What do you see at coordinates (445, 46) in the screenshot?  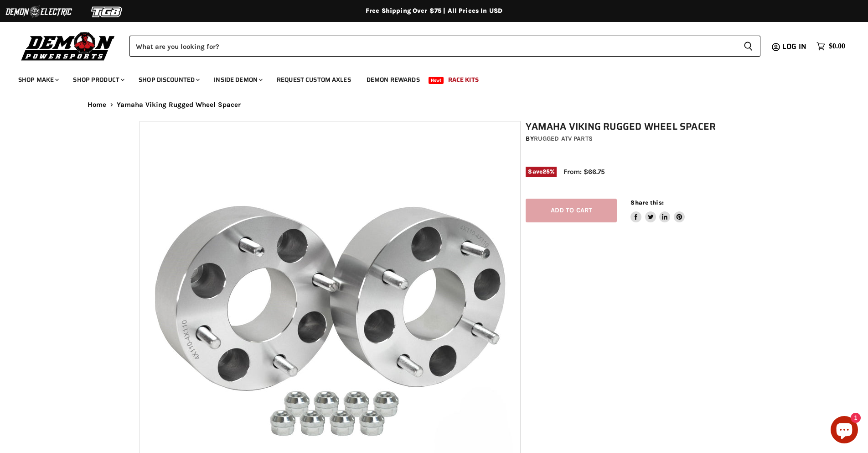 I see `form: Product` at bounding box center [445, 46].